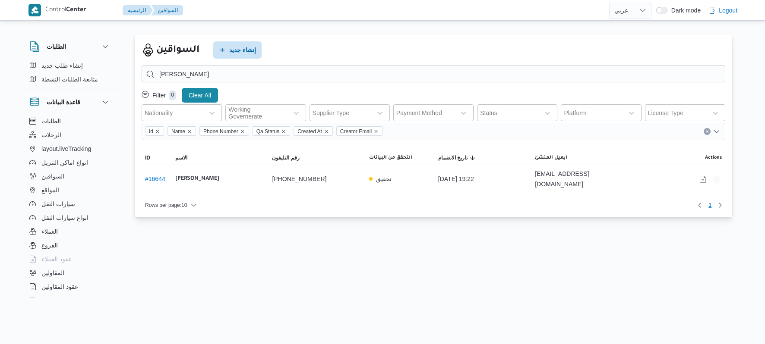 Image resolution: width=765 pixels, height=344 pixels. What do you see at coordinates (62, 66) in the screenshot?
I see `span: إنشاء طلب جديد` at bounding box center [62, 66].